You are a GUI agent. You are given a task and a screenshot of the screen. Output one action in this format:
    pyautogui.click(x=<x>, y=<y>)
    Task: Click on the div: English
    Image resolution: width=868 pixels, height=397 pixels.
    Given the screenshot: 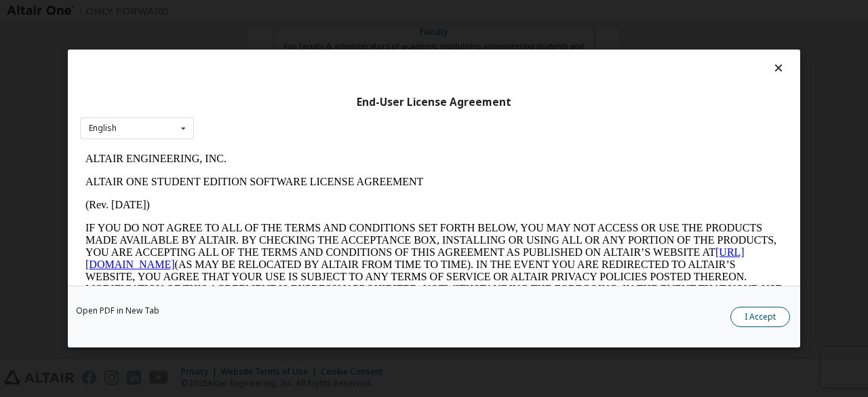 What is the action you would take?
    pyautogui.click(x=103, y=128)
    